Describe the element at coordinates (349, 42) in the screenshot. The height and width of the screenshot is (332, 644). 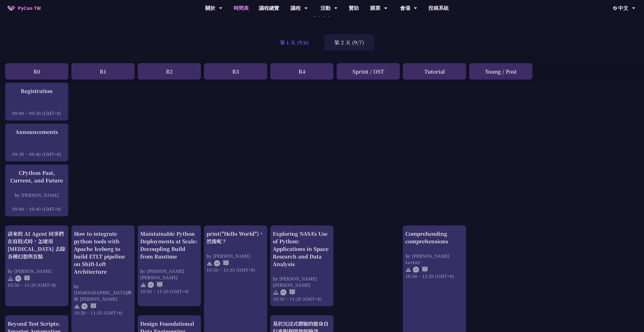
I see `div: 第 2 天 (9/7)` at that location.